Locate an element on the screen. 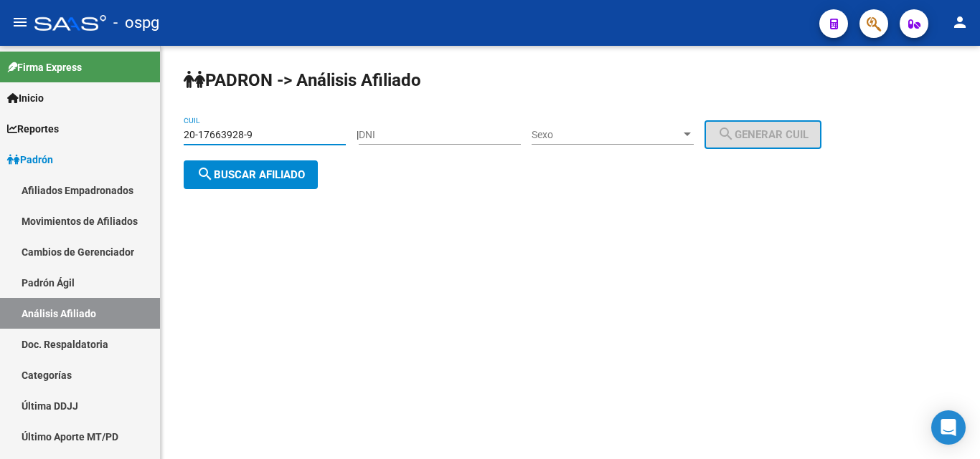  span: - ospg is located at coordinates (136, 23).